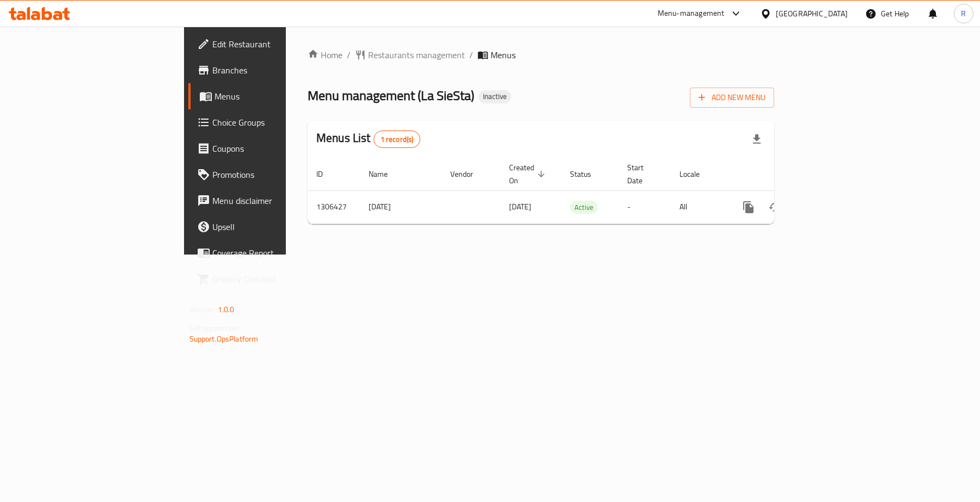 This screenshot has width=980, height=502. I want to click on span: Status, so click(588, 174).